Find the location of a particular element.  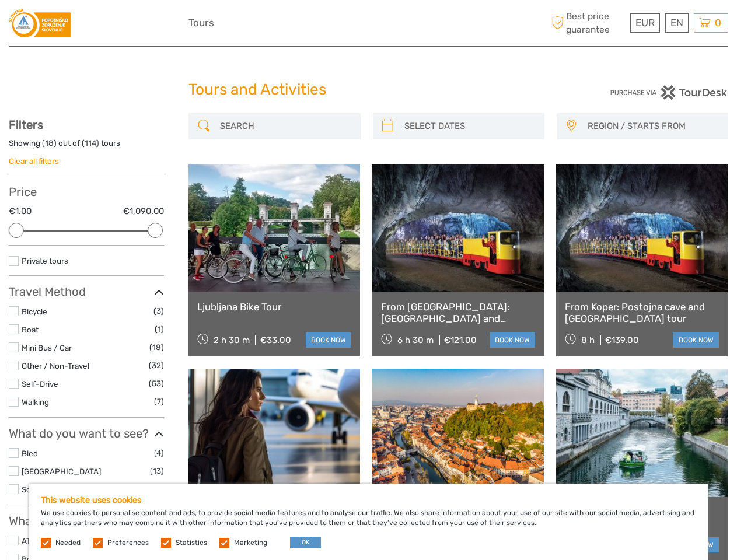

a: Other / Non-Travel is located at coordinates (55, 366).